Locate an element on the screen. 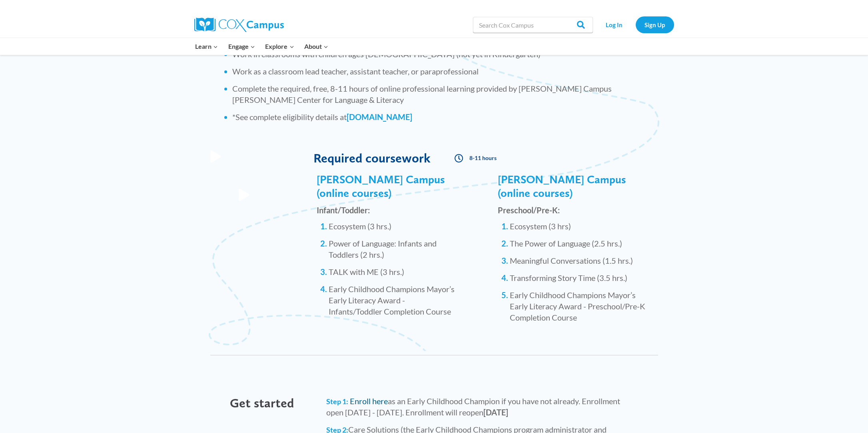  span: Infant/Toddler: is located at coordinates (343, 210).